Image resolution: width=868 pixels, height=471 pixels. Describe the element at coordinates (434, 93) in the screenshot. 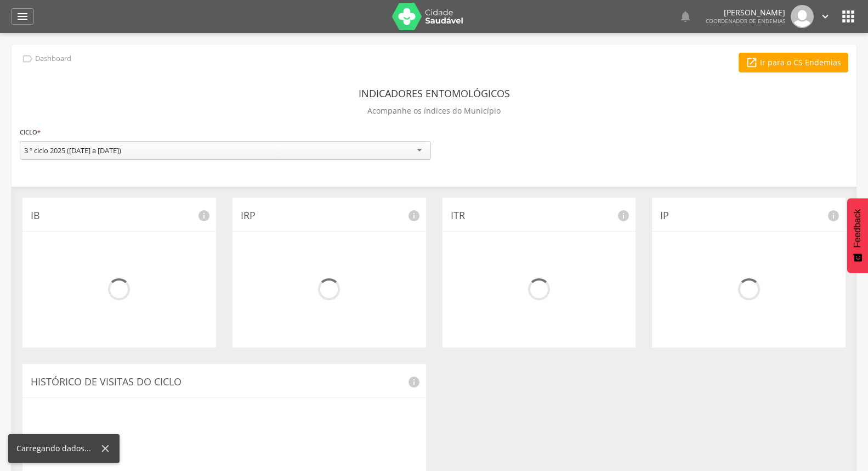

I see `header: Indicadores Entomológicos` at that location.